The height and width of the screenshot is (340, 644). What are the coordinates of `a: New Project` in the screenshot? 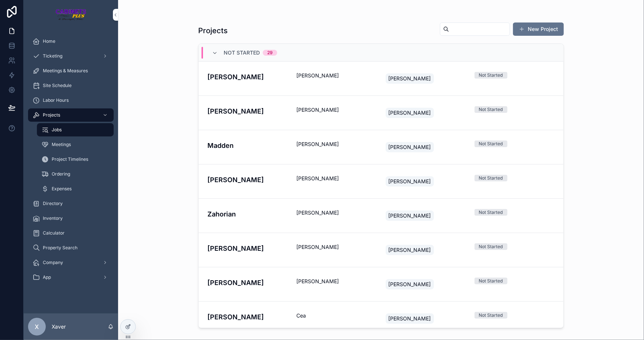 It's located at (539, 29).